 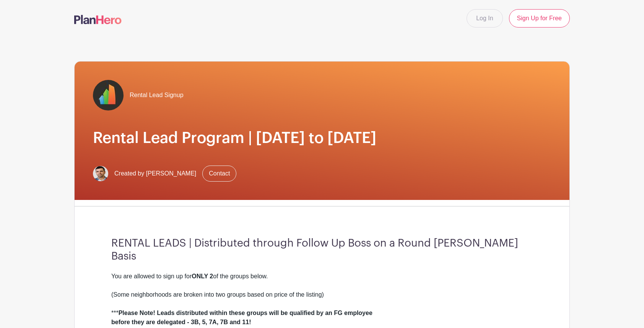 I want to click on span: Rental Lead Signup, so click(x=157, y=95).